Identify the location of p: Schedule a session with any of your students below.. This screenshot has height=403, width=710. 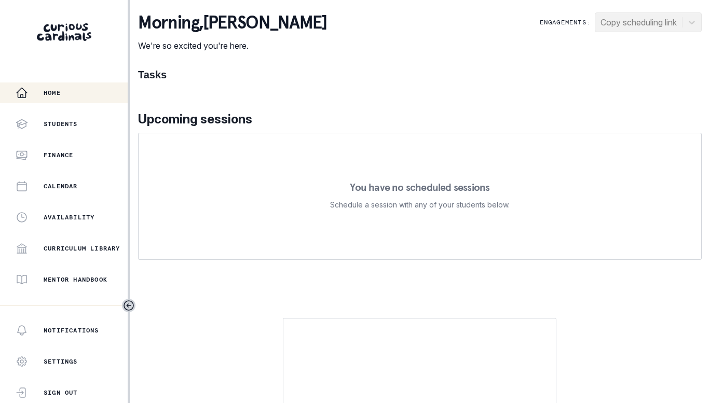
(420, 205).